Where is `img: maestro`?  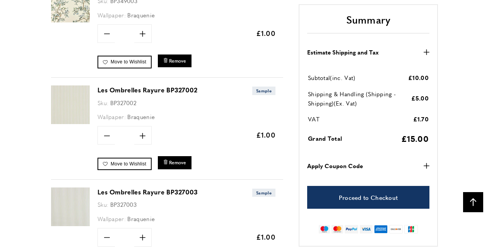 img: maestro is located at coordinates (324, 229).